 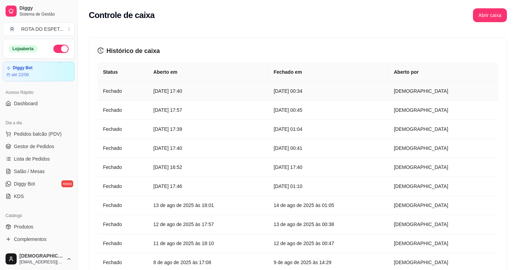 I want to click on h2: Controle de caixa, so click(x=122, y=15).